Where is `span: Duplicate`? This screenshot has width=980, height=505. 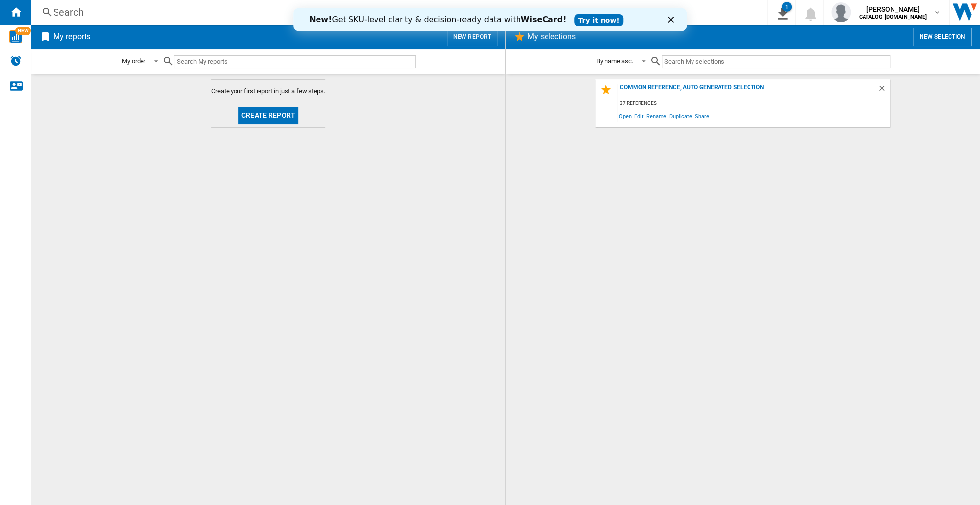
span: Duplicate is located at coordinates (681, 116).